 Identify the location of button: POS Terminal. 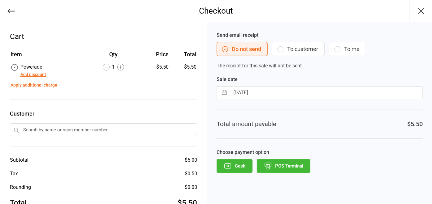
(283, 166).